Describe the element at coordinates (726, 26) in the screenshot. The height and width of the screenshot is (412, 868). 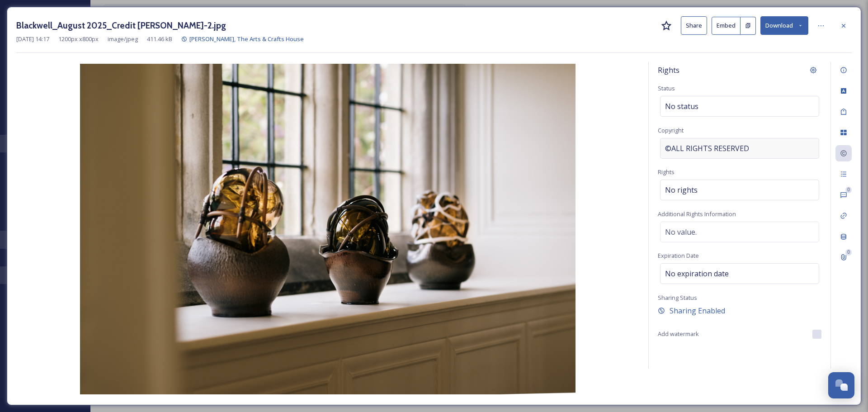
I see `button: Embed` at that location.